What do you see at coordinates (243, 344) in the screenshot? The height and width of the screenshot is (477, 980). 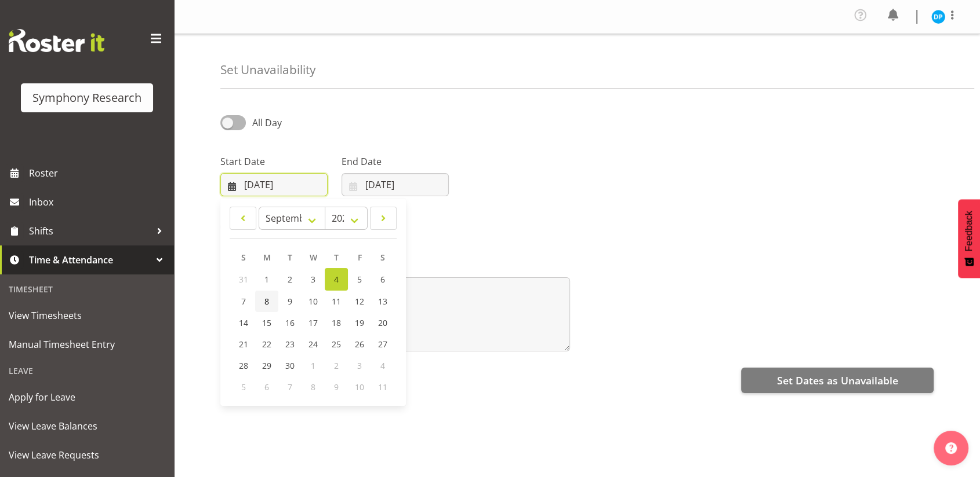 I see `span: 21` at bounding box center [243, 344].